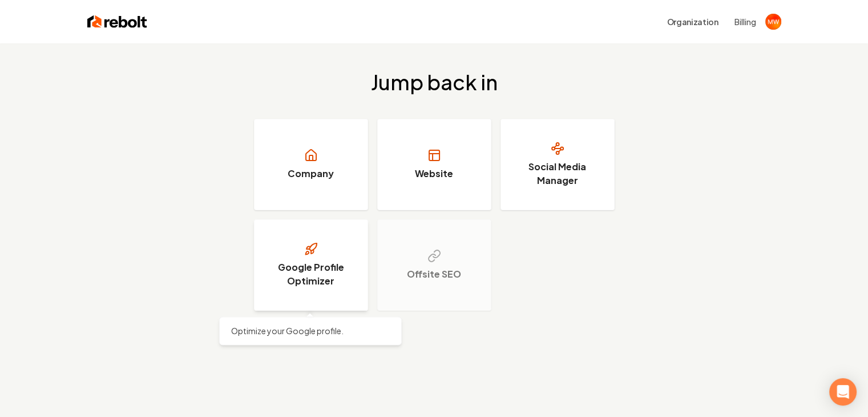  Describe the element at coordinates (435, 82) in the screenshot. I see `h2: Jump back in` at that location.